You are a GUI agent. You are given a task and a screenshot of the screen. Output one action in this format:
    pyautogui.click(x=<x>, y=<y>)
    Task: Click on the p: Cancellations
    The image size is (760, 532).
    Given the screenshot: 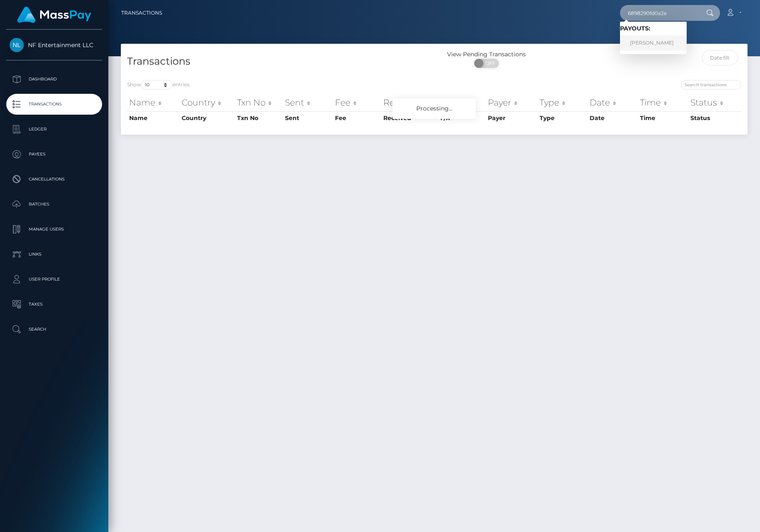 What is the action you would take?
    pyautogui.click(x=54, y=179)
    